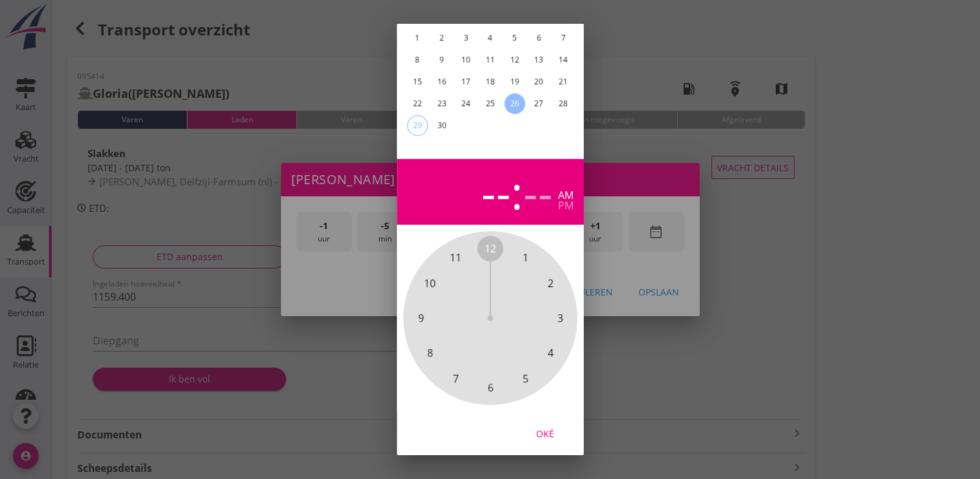 This screenshot has width=980, height=479. Describe the element at coordinates (466, 103) in the screenshot. I see `button: 24` at that location.